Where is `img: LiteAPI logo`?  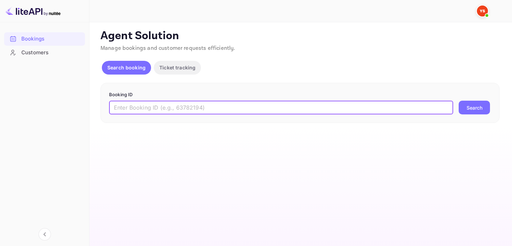
img: LiteAPI logo is located at coordinates (33, 11).